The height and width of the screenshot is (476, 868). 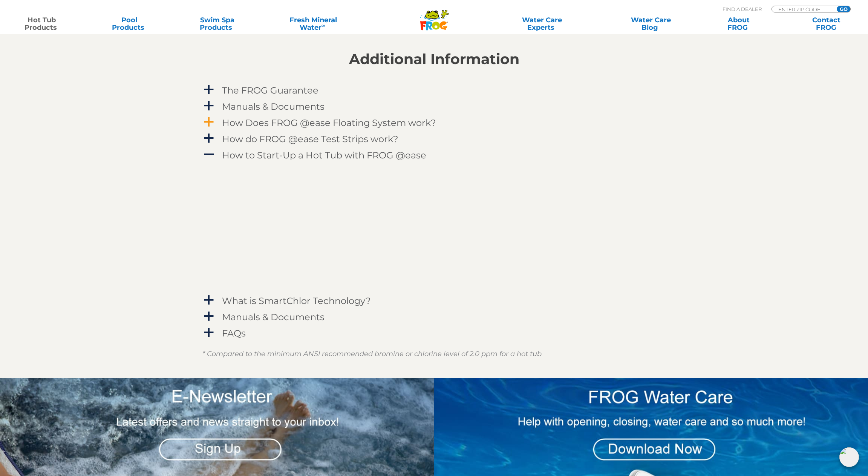 I want to click on h4: The FROG Guarantee, so click(x=271, y=90).